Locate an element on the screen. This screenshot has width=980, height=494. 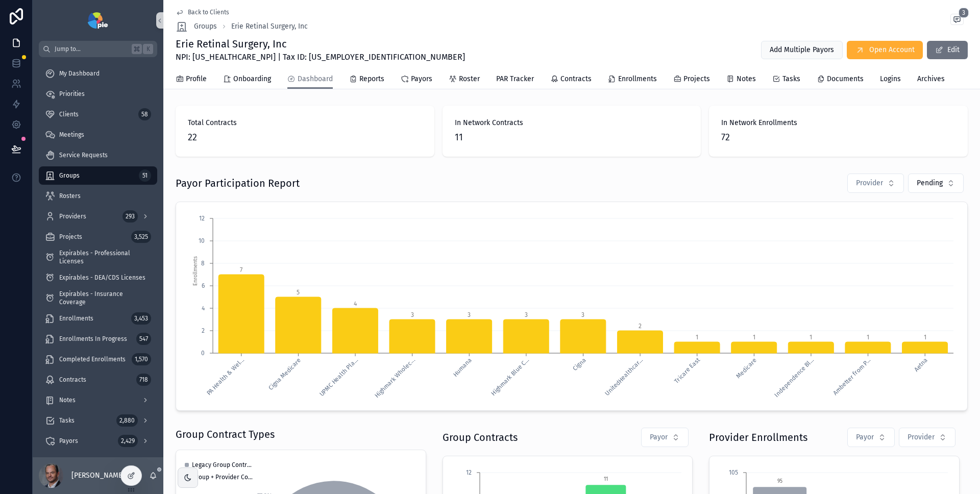
tspan: Independence Bl... is located at coordinates (794, 377).